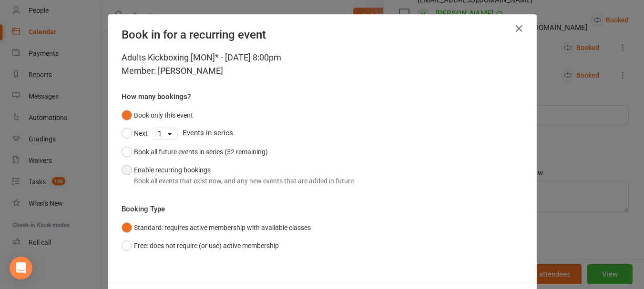 Image resolution: width=644 pixels, height=289 pixels. I want to click on label: How many bookings?, so click(156, 97).